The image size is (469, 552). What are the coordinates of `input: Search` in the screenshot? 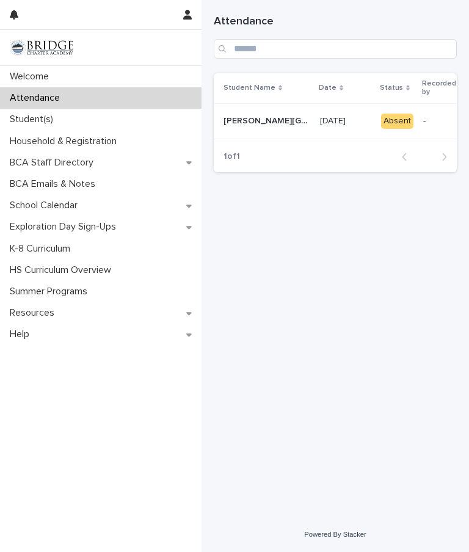 It's located at (335, 49).